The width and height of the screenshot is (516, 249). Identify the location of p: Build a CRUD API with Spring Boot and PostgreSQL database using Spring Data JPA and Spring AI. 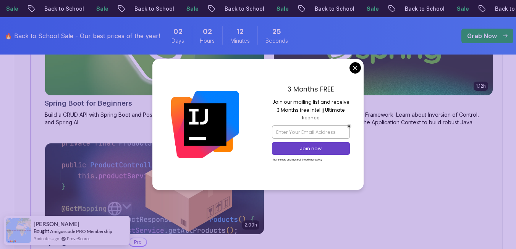
(154, 119).